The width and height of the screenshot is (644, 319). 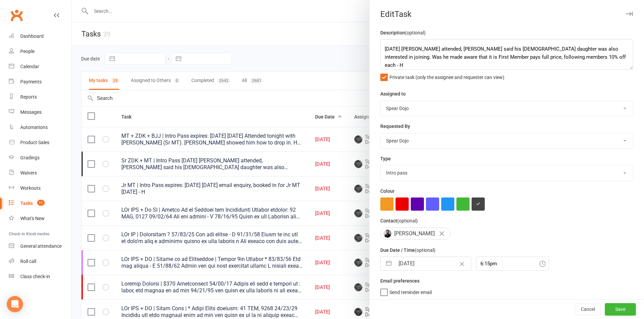 I want to click on div: Open Intercom Messenger, so click(x=15, y=305).